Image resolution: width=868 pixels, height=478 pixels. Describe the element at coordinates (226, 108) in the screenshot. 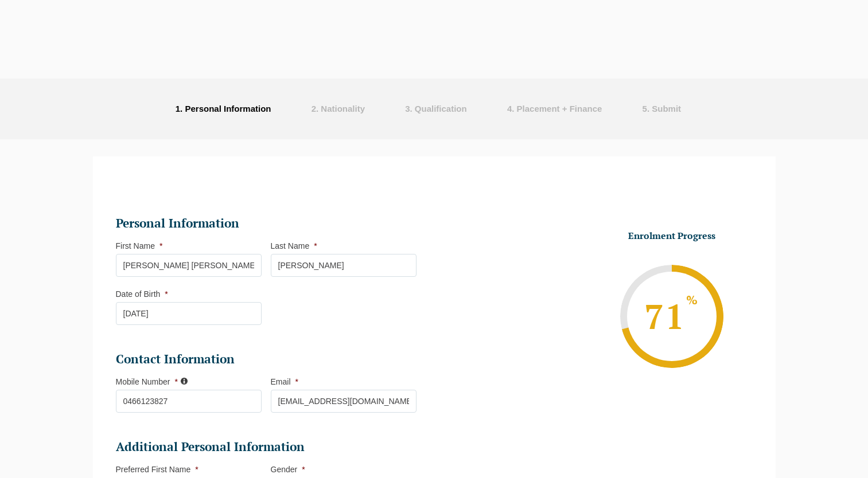

I see `span: . Personal Information` at that location.